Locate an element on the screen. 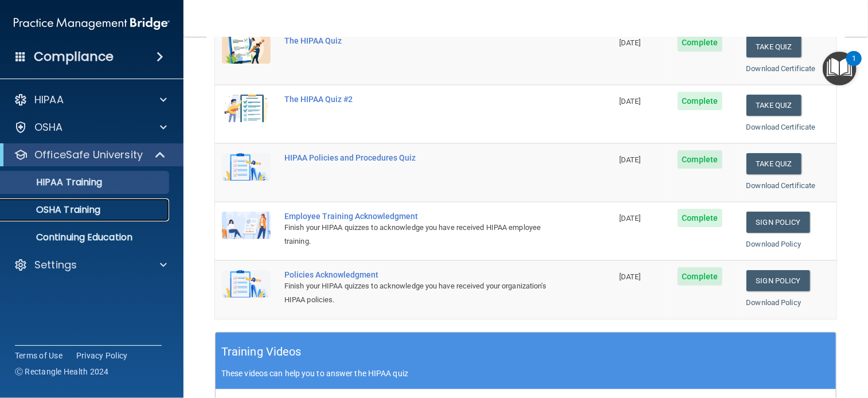 Image resolution: width=868 pixels, height=398 pixels. div: The HIPAA Quiz is located at coordinates (420, 41).